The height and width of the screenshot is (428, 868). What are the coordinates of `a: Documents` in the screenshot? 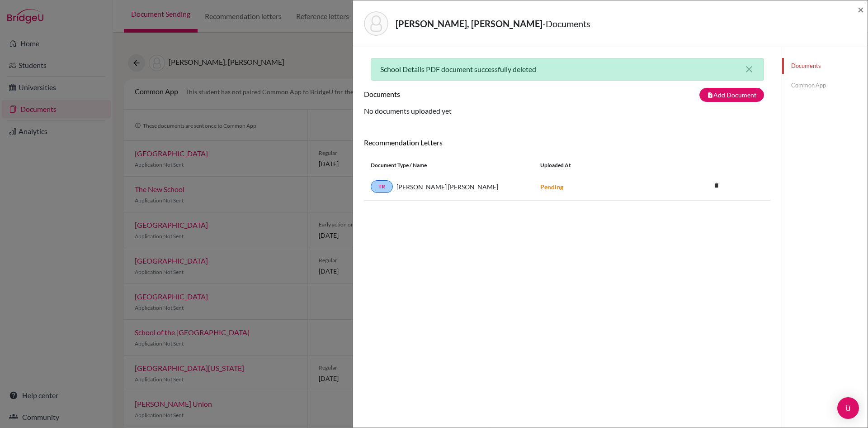 It's located at (825, 66).